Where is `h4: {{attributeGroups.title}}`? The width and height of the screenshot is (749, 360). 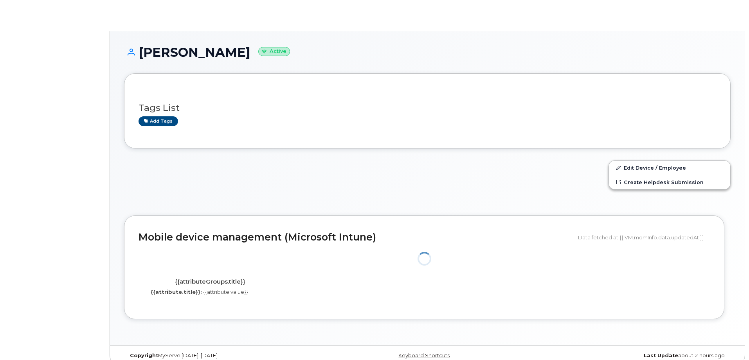 h4: {{attributeGroups.title}} is located at coordinates (210, 281).